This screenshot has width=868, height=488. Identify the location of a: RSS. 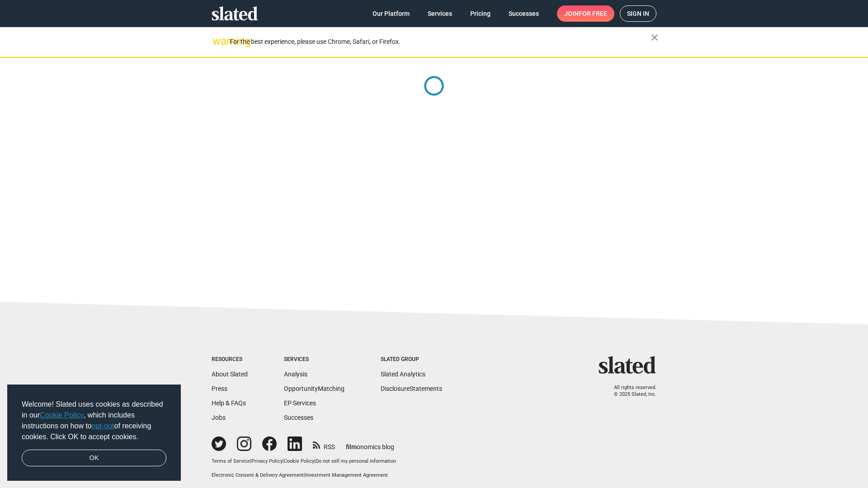
(324, 445).